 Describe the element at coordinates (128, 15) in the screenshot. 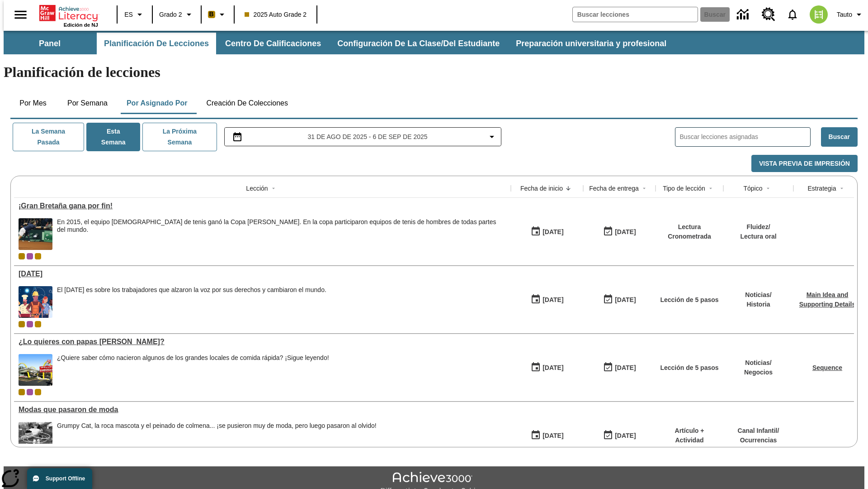

I see `span: ES` at that location.